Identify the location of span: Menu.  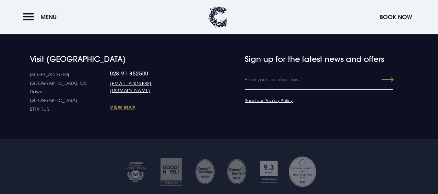
(49, 17).